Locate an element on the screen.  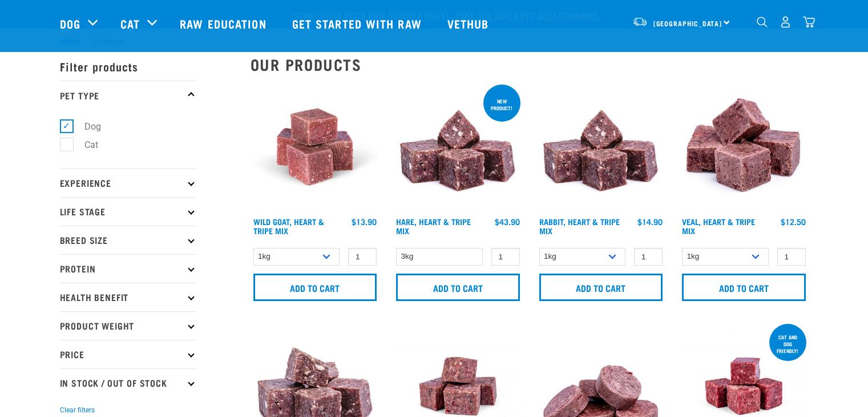
p: Filter products is located at coordinates (128, 66).